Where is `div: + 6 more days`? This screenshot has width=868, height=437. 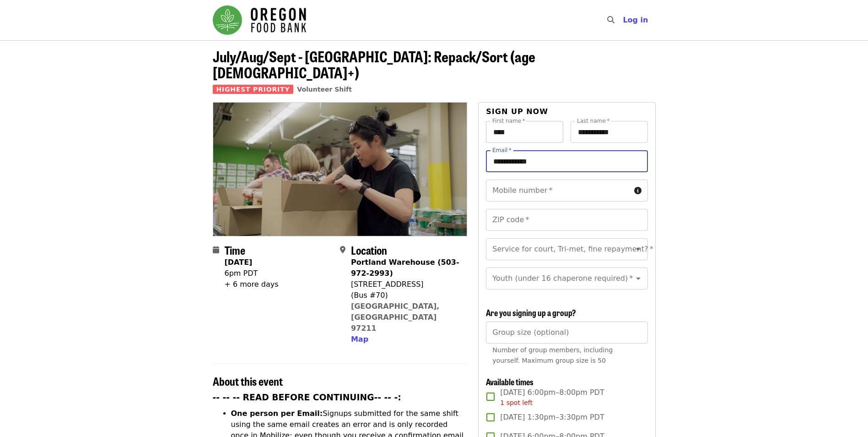 div: + 6 more days is located at coordinates (252, 284).